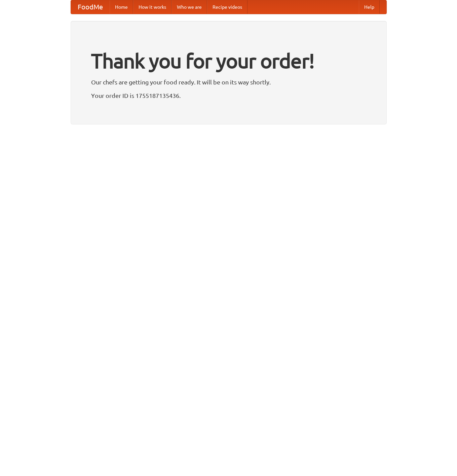 This screenshot has height=476, width=457. What do you see at coordinates (153, 7) in the screenshot?
I see `a: How it works` at bounding box center [153, 7].